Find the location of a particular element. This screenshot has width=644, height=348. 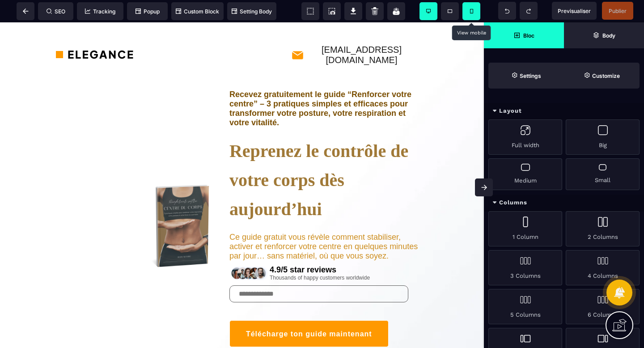

span: Open Style Manager is located at coordinates (602, 76).